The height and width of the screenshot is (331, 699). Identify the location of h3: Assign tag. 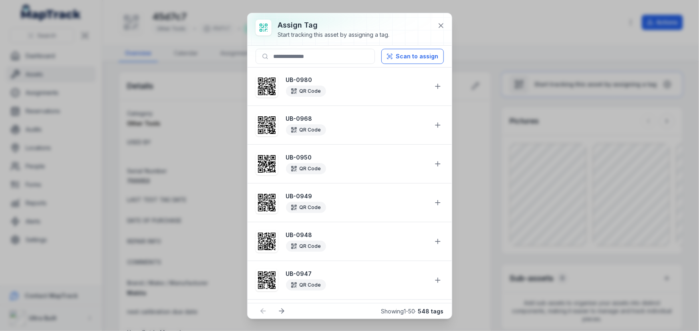
(333, 25).